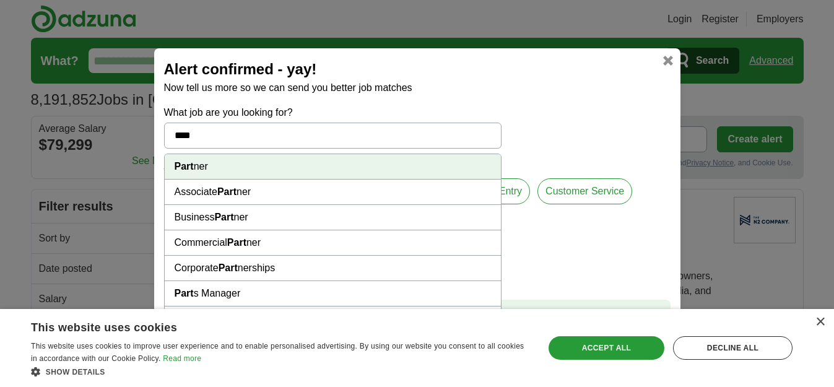 The image size is (834, 387). Describe the element at coordinates (278, 352) in the screenshot. I see `span: This website uses cookies to improve user experience and to enable personalised advertising. By u...` at that location.